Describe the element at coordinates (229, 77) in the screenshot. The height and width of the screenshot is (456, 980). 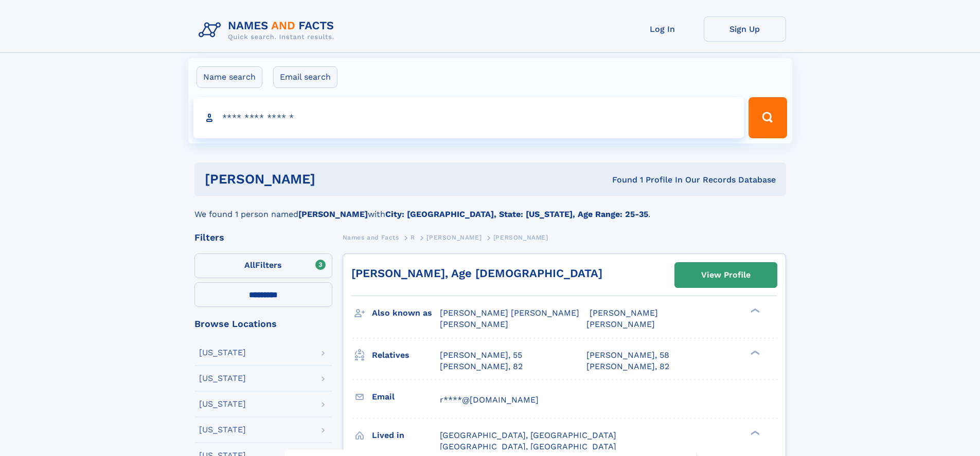
I see `label: Name search` at that location.